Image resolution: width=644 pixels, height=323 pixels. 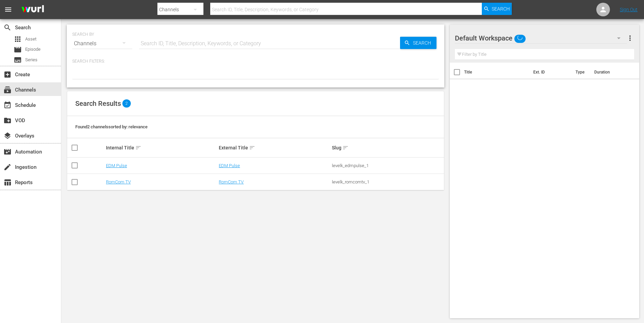 I want to click on th: Ext. ID, so click(x=550, y=72).